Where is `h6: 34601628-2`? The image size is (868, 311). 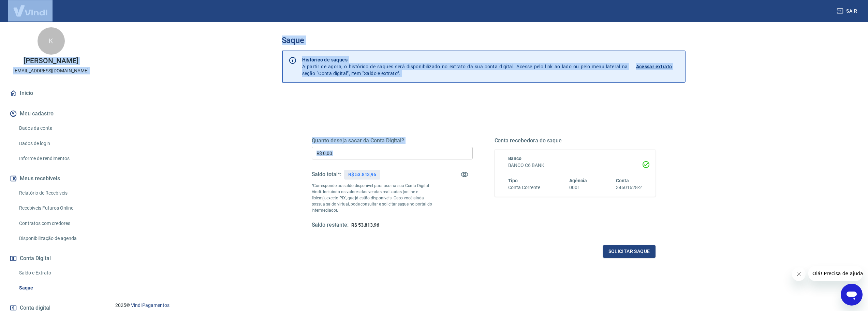 h6: 34601628-2 is located at coordinates (629, 187).